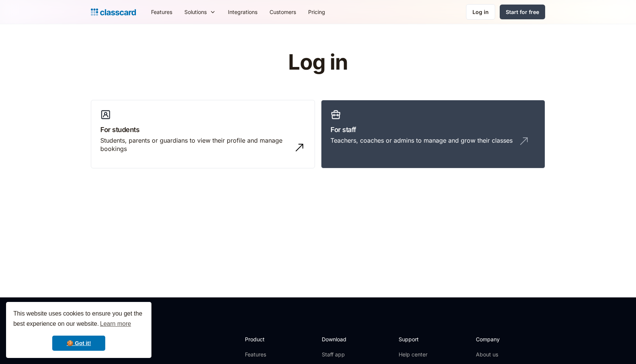 This screenshot has width=636, height=364. Describe the element at coordinates (195, 145) in the screenshot. I see `div: Students, parents or guardians to view their profile and manage bookings` at that location.